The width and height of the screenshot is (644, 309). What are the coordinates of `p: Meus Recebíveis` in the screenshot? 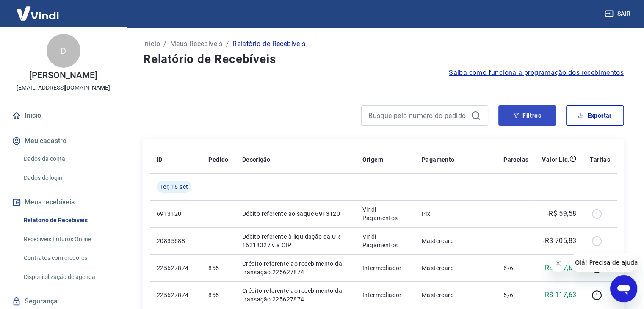 It's located at (196, 44).